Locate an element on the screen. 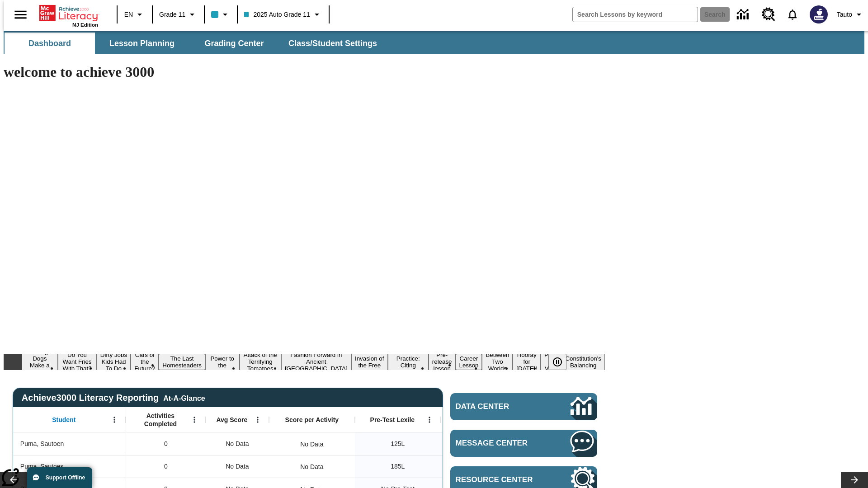 This screenshot has height=488, width=868. span: Lesson Planning is located at coordinates (142, 44).